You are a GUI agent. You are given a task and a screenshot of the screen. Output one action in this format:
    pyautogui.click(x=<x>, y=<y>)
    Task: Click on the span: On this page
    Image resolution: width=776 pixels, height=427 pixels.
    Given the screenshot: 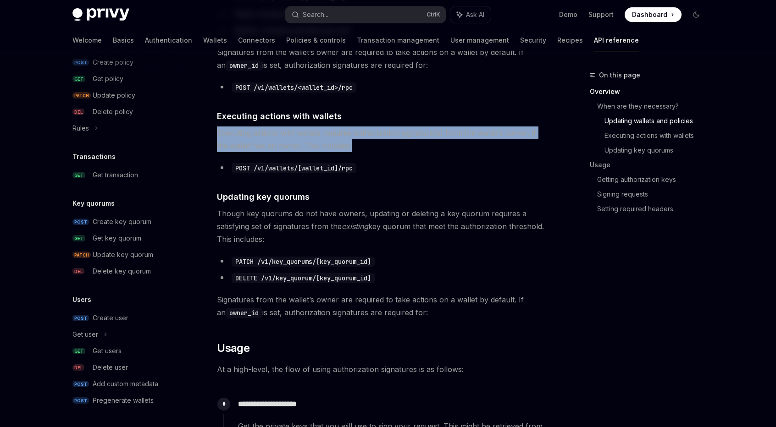 What is the action you would take?
    pyautogui.click(x=619, y=75)
    